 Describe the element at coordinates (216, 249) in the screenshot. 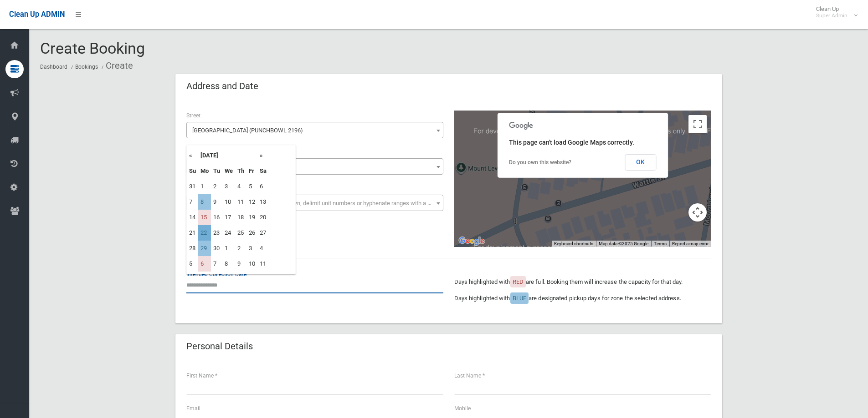

I see `td: 30` at that location.